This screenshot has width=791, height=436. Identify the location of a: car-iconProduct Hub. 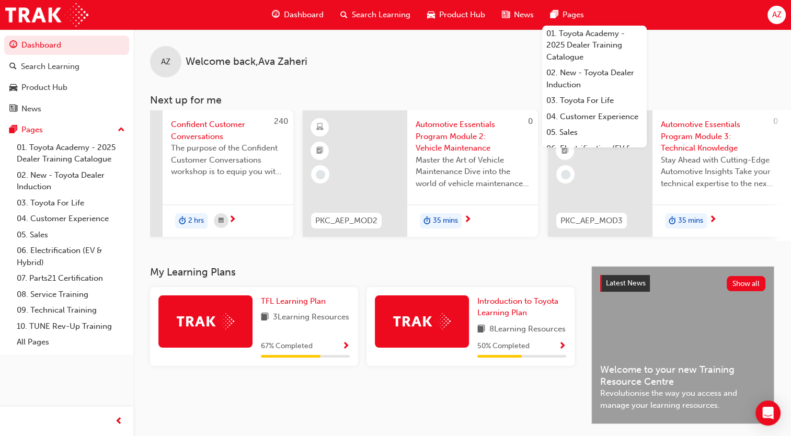
(456, 15).